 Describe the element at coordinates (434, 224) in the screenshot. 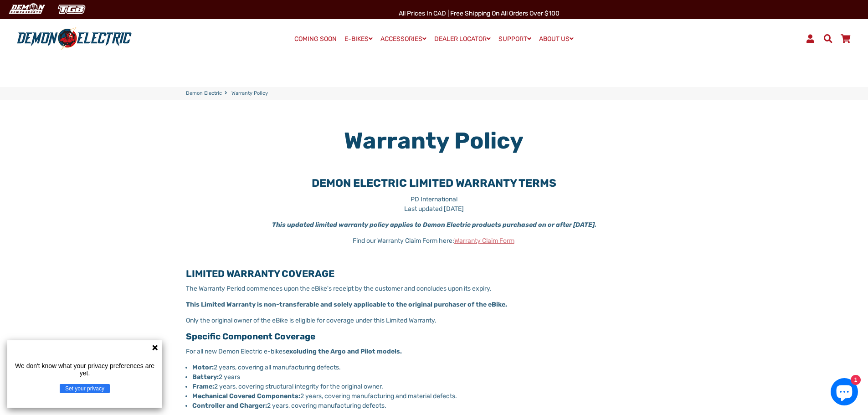

I see `b: This updated limited warranty policy applies to Demon Electric products purchased on or after [DA...` at that location.